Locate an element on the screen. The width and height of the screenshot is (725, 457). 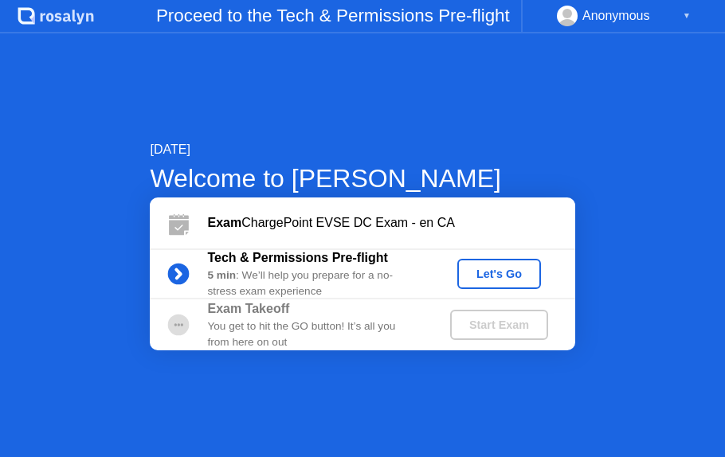
button: Let's Go is located at coordinates (499, 274).